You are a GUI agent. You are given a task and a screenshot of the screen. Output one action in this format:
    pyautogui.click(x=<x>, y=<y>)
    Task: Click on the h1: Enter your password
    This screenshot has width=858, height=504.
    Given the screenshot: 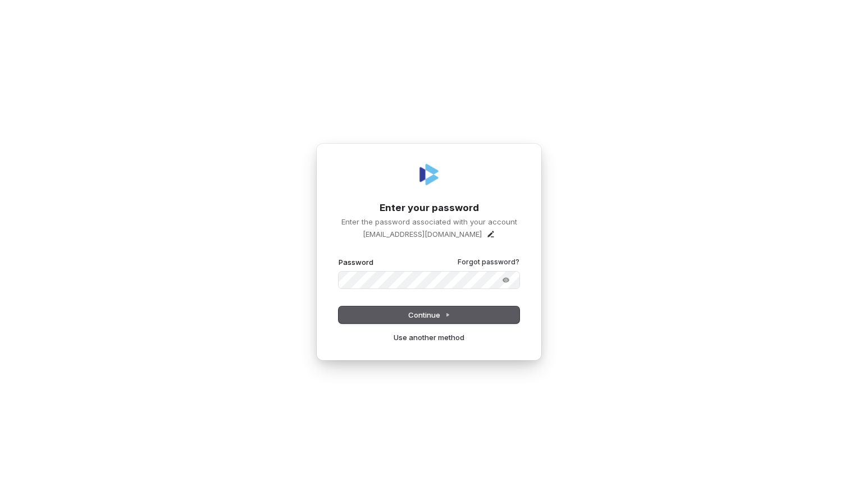 What is the action you would take?
    pyautogui.click(x=429, y=208)
    